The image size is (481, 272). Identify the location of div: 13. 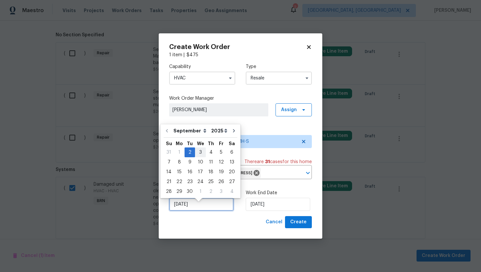
(232, 162).